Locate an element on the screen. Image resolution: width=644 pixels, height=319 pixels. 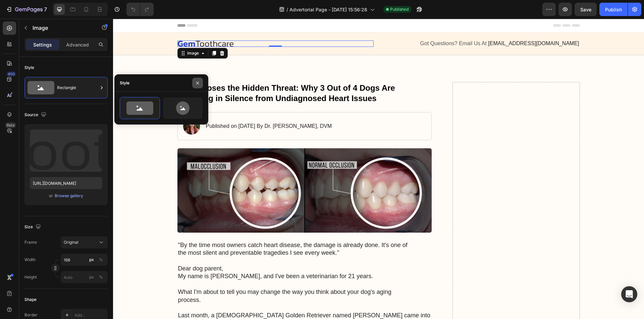
button: 7 is located at coordinates (26, 10).